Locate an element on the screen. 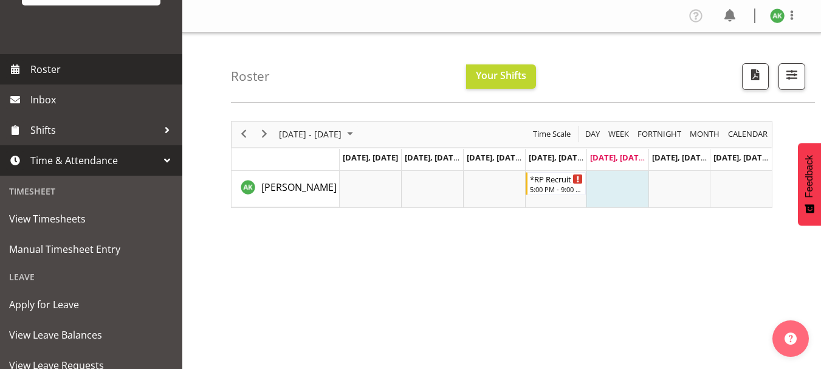 The height and width of the screenshot is (369, 821). table: Timeline Week of October 3, 2025 is located at coordinates (556, 189).